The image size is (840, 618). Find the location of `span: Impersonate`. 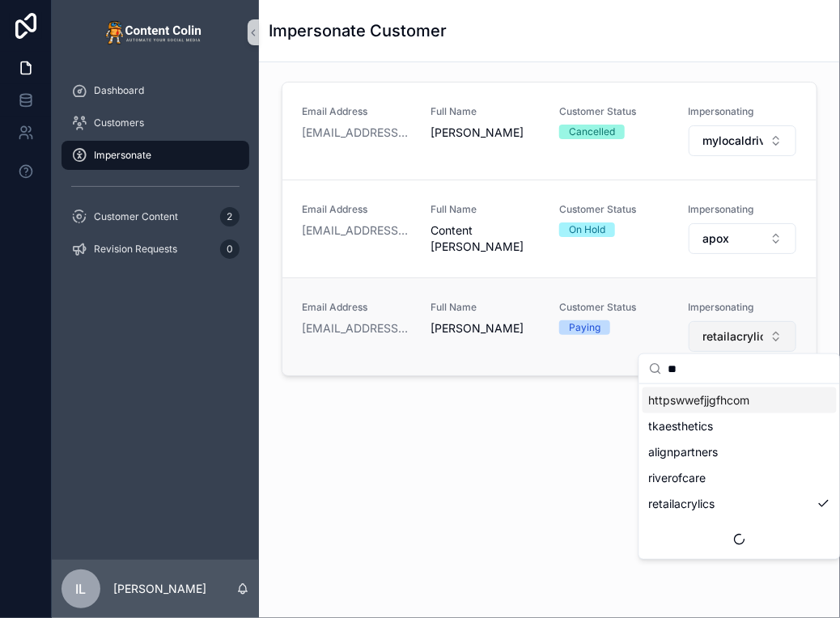

span: Impersonate is located at coordinates (123, 155).